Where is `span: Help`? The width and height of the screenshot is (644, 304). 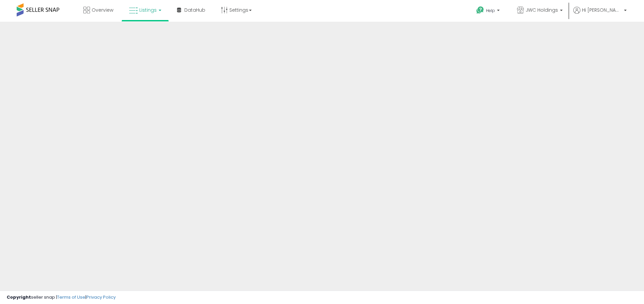
span: Help is located at coordinates (491, 10).